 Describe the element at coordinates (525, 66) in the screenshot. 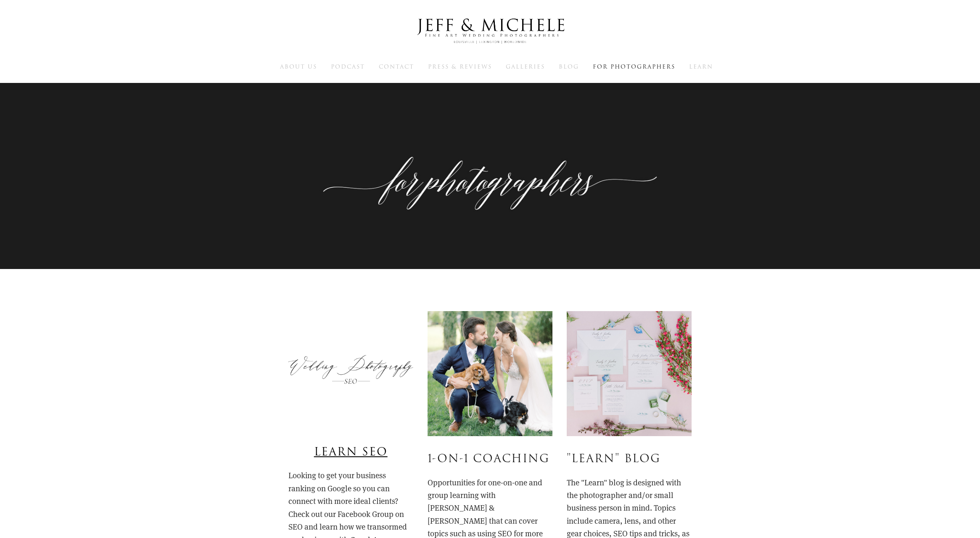

I see `span: Galleries` at that location.